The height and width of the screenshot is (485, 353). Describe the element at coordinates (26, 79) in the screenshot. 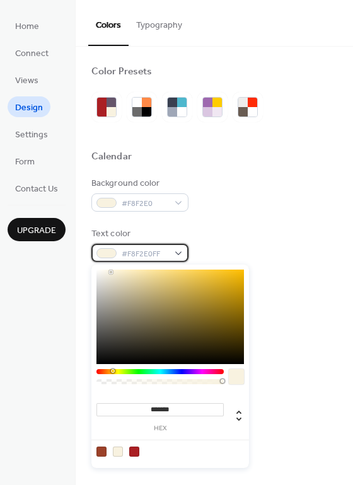

I see `a: Views` at that location.